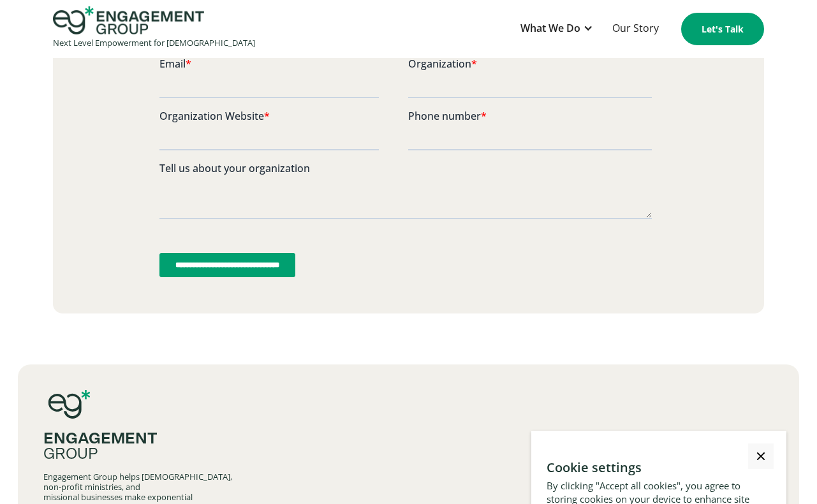  I want to click on a: Let's Talk, so click(722, 29).